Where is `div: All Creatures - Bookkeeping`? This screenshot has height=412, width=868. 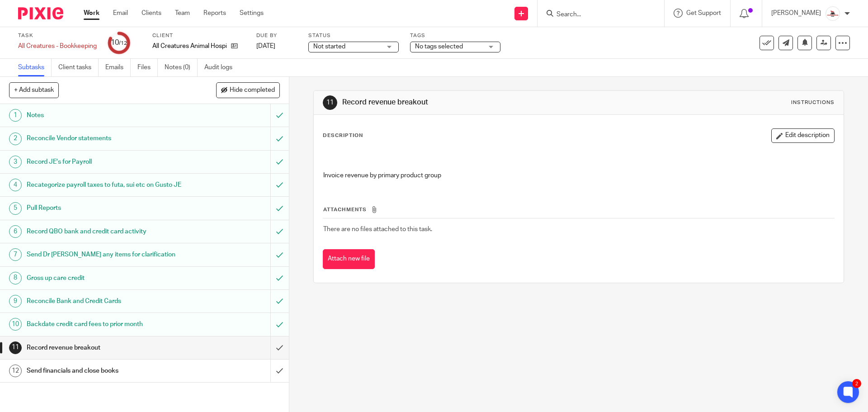
div: All Creatures - Bookkeeping is located at coordinates (58, 46).